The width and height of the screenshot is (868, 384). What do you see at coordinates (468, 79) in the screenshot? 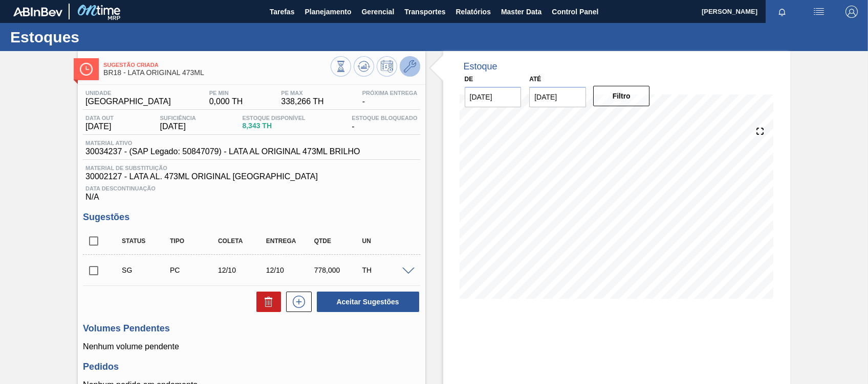
I see `label: De` at bounding box center [468, 79].